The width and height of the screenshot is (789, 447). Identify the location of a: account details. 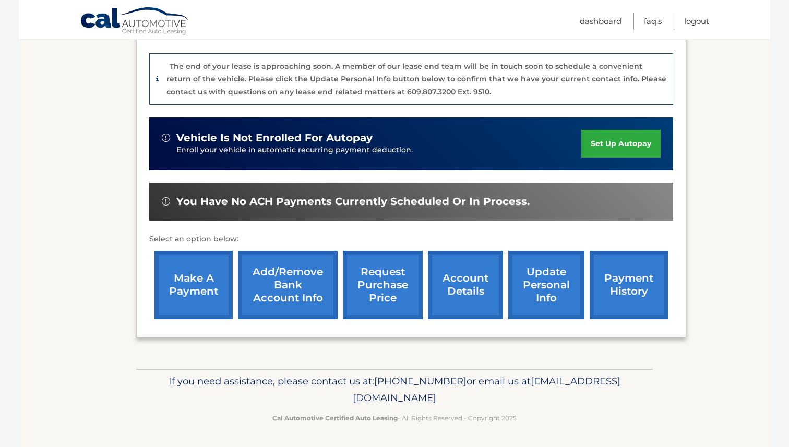
(465, 285).